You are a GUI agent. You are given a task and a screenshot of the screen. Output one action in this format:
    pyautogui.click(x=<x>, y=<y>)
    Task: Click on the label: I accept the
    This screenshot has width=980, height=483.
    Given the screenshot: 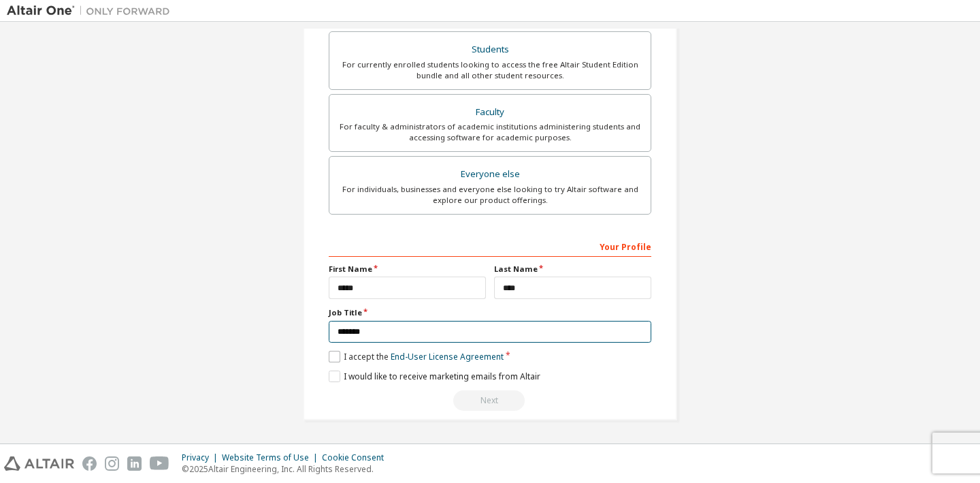 What is the action you would take?
    pyautogui.click(x=416, y=356)
    